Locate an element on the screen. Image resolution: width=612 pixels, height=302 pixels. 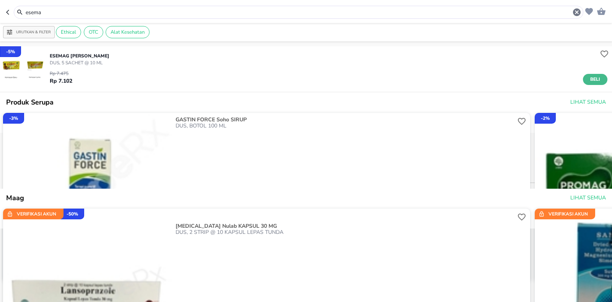
button: Beli is located at coordinates (595, 79).